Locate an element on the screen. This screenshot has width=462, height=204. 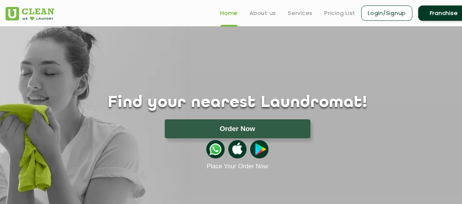
a: About us is located at coordinates (262, 13).